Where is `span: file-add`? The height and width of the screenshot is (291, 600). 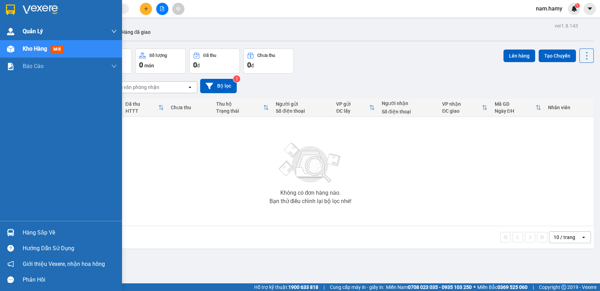 span: file-add is located at coordinates (162, 9).